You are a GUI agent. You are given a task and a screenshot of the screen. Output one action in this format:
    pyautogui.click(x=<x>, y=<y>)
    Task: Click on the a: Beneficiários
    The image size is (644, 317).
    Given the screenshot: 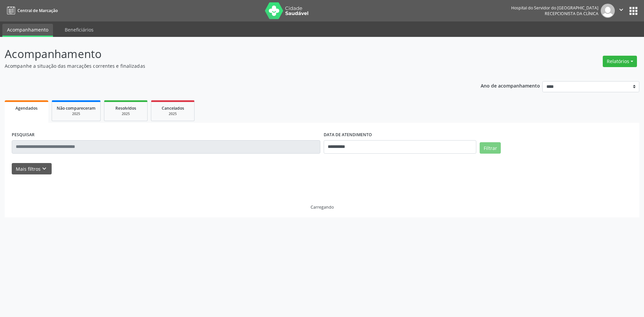 What is the action you would take?
    pyautogui.click(x=79, y=29)
    